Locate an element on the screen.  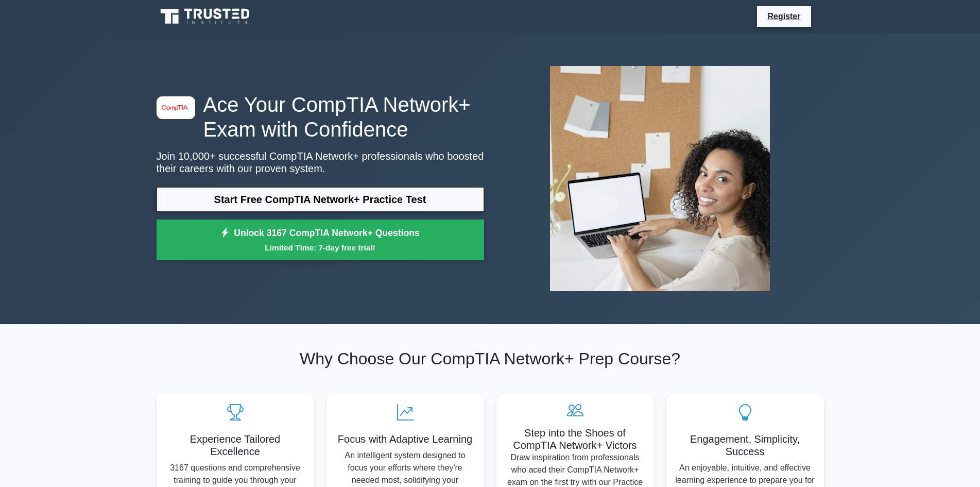
small: Limited Time: 7-day free trial! is located at coordinates (320, 247).